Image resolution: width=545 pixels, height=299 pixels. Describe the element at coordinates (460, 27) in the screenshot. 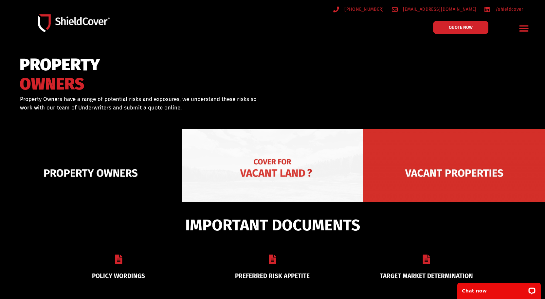

I see `a: QUOTE NOW` at that location.